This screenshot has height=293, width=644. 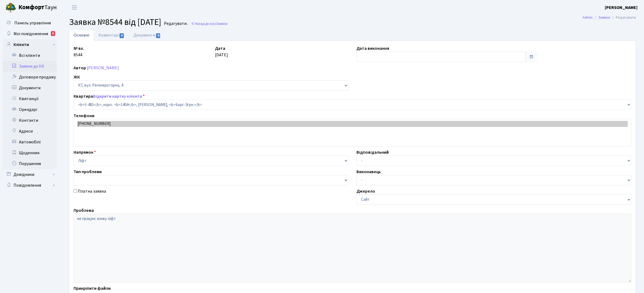 I want to click on li: Редагувати, so click(x=622, y=18).